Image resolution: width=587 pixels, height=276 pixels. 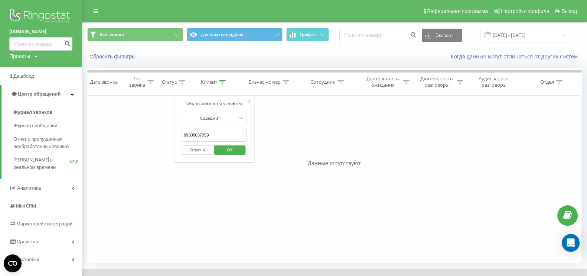 What do you see at coordinates (323, 82) in the screenshot?
I see `div: Сотрудник` at bounding box center [323, 82].